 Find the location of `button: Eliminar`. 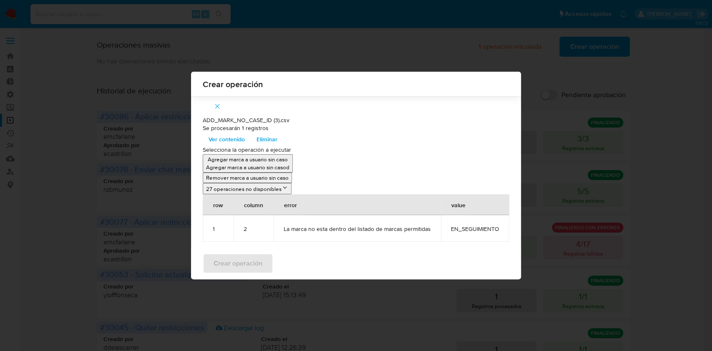

button: Eliminar is located at coordinates (267, 139).